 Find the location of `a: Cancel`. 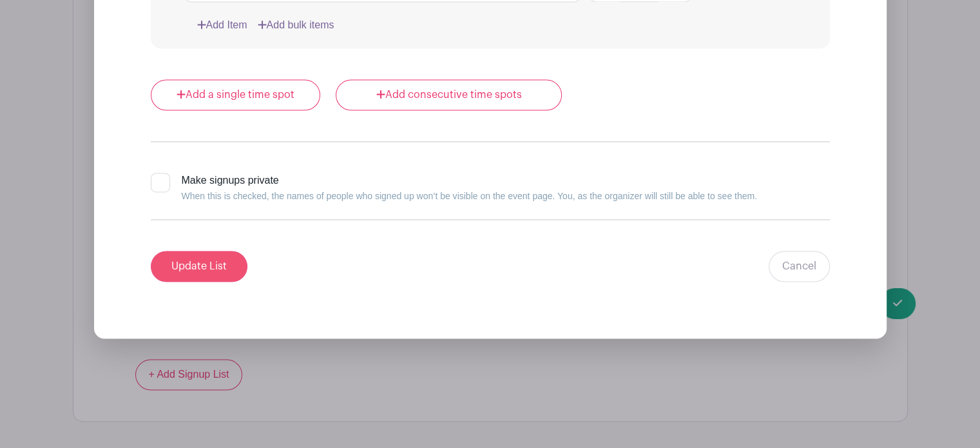

a: Cancel is located at coordinates (799, 266).